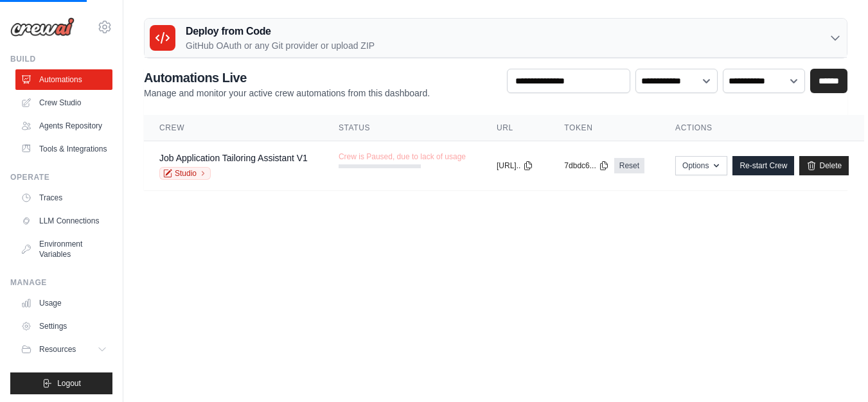  Describe the element at coordinates (586, 166) in the screenshot. I see `button: 7dbdc6...` at that location.